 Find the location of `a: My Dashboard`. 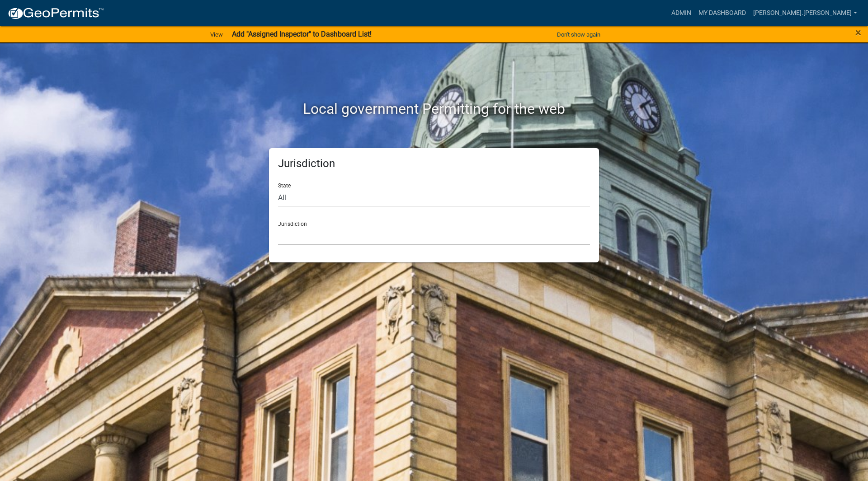

a: My Dashboard is located at coordinates (722, 13).